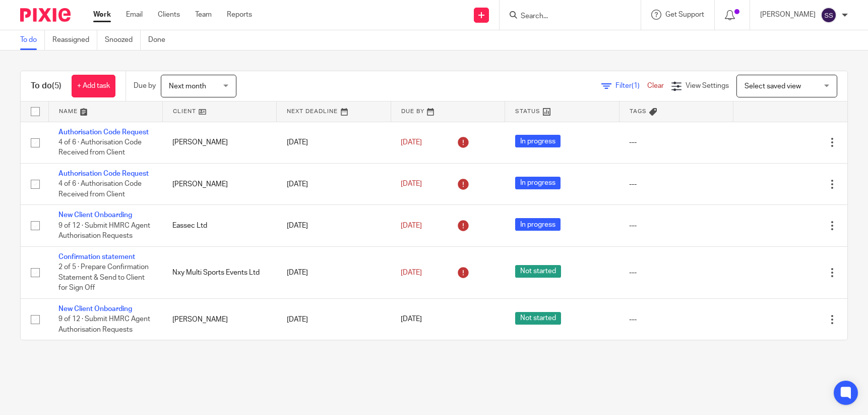 This screenshot has width=868, height=415. What do you see at coordinates (773, 86) in the screenshot?
I see `span: Select saved view` at bounding box center [773, 86].